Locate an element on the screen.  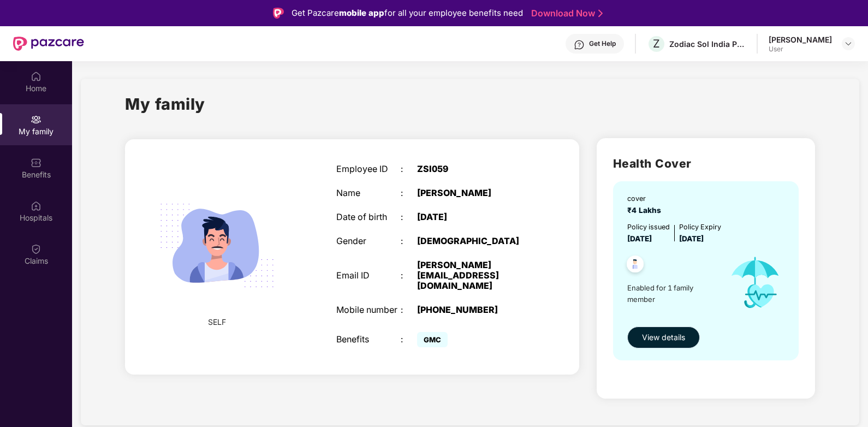
button: View details is located at coordinates (663, 338).